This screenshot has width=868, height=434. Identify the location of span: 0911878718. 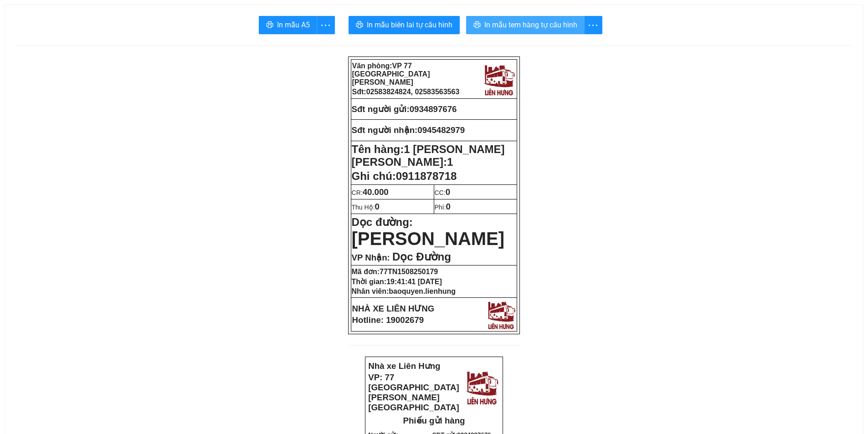
(426, 176).